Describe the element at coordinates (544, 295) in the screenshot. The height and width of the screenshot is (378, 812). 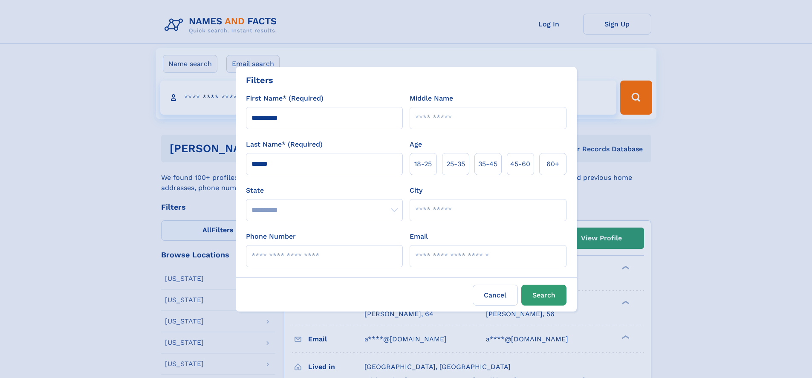
I see `button: Search` at that location.